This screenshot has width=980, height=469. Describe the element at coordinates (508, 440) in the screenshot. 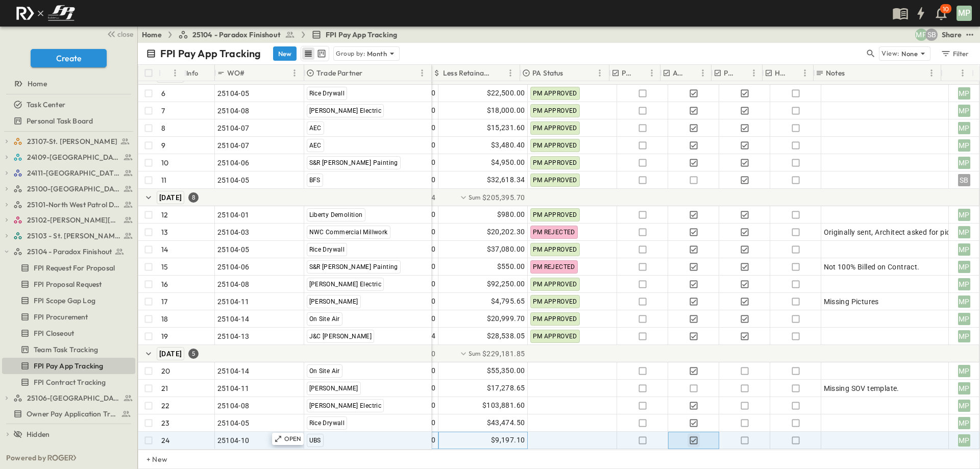

I see `span: $9,197.10` at that location.